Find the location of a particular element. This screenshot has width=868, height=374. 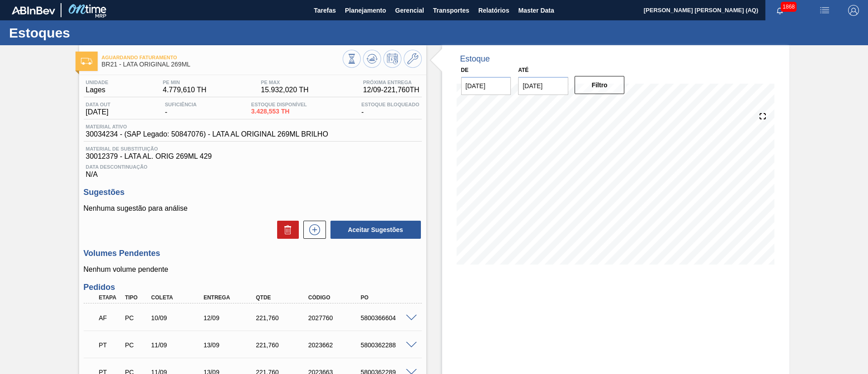

div: 12/09/2025 is located at coordinates (231, 318).